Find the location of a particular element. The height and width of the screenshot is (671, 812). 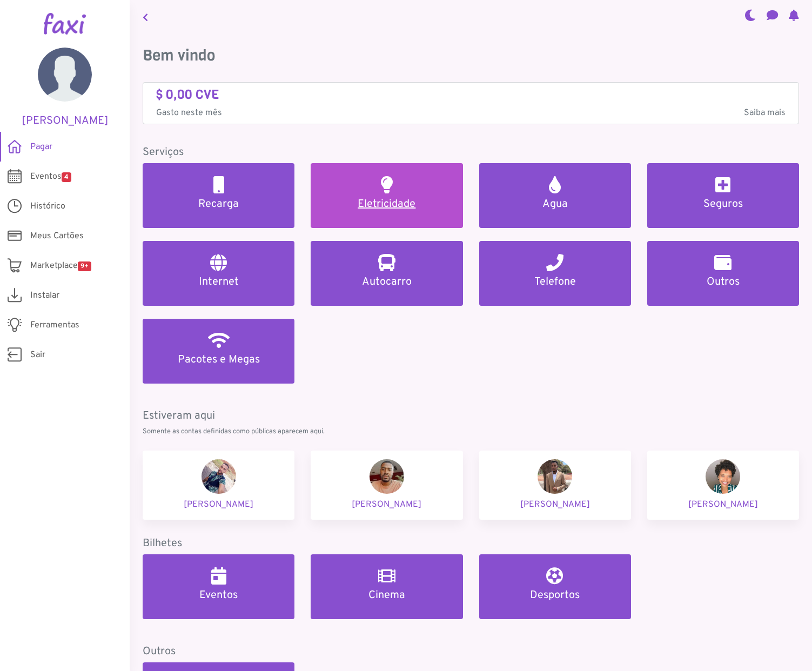

img: Hélida Camacho is located at coordinates (723, 477).